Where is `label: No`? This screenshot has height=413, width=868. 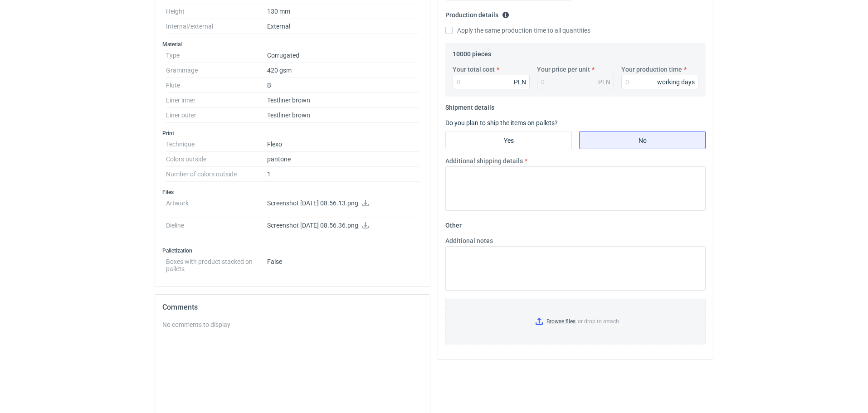 label: No is located at coordinates (642, 140).